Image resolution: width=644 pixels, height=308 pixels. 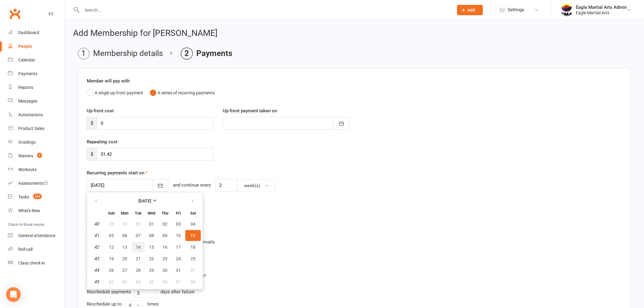 I want to click on span: 10, so click(x=178, y=236).